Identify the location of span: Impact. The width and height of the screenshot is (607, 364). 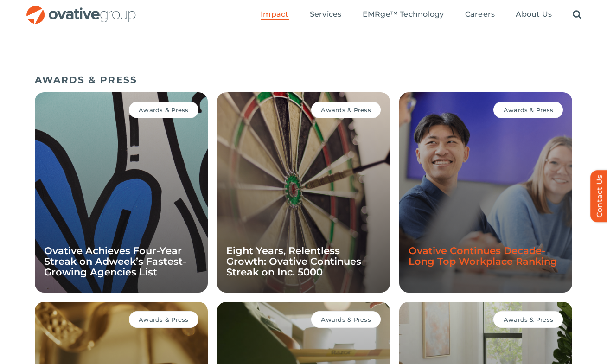
(274, 15).